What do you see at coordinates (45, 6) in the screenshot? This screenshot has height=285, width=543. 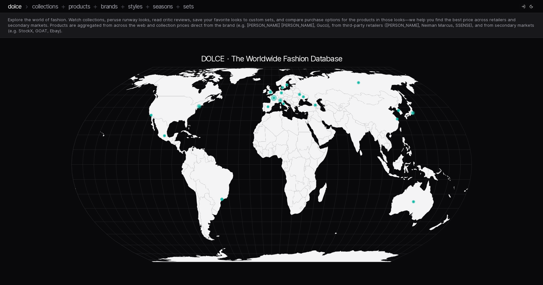 I see `a: Collections` at bounding box center [45, 6].